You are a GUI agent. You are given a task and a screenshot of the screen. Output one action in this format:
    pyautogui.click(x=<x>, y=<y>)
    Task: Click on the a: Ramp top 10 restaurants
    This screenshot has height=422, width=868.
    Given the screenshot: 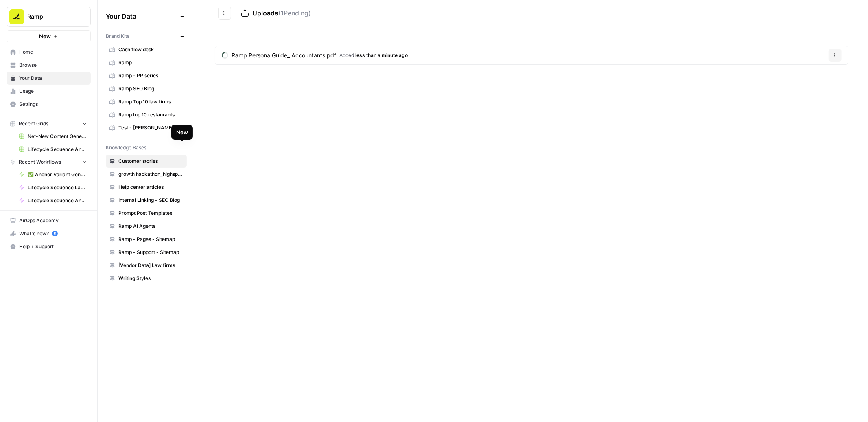 What is the action you would take?
    pyautogui.click(x=146, y=115)
    